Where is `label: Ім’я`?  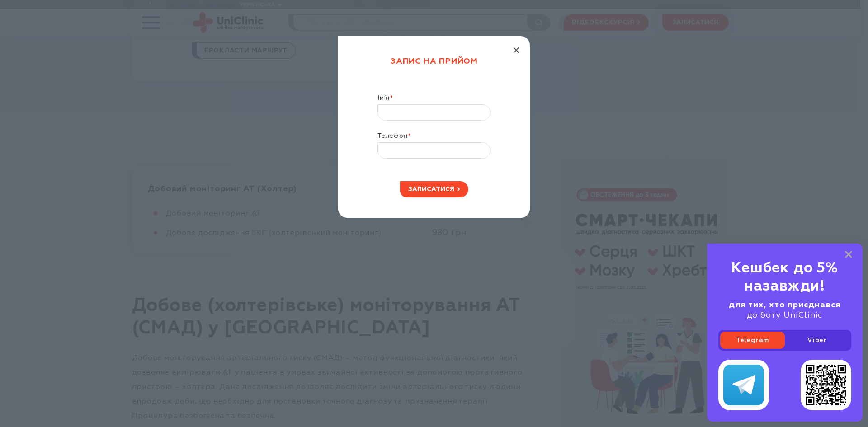
label: Ім’я is located at coordinates (434, 99).